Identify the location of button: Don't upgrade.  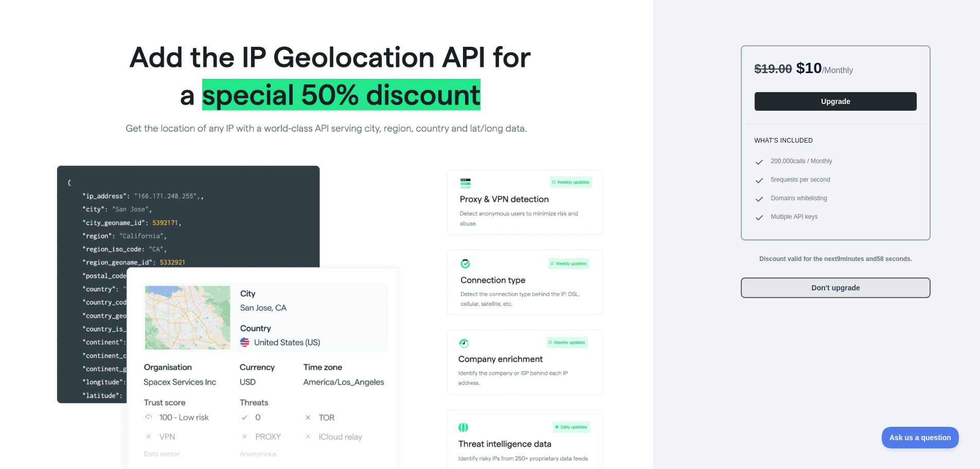
(836, 288).